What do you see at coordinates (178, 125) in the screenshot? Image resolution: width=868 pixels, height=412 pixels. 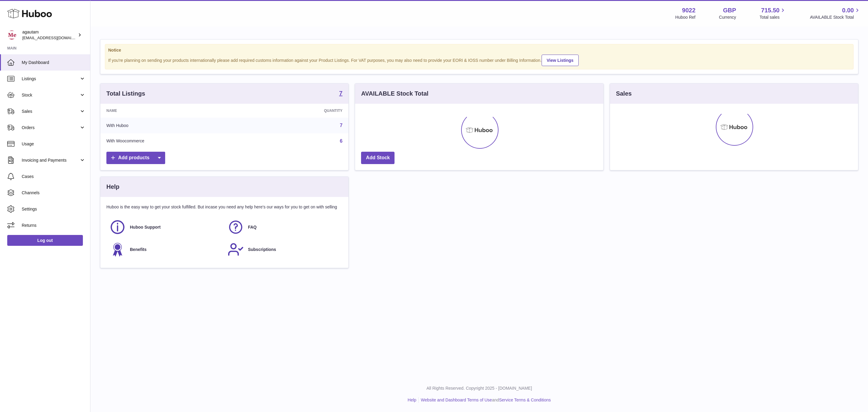 I see `td: With Huboo` at bounding box center [178, 125].